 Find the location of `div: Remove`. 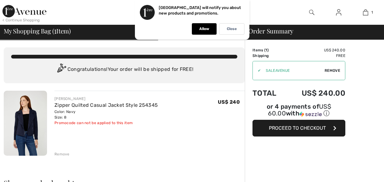

div: Remove is located at coordinates (62, 154).